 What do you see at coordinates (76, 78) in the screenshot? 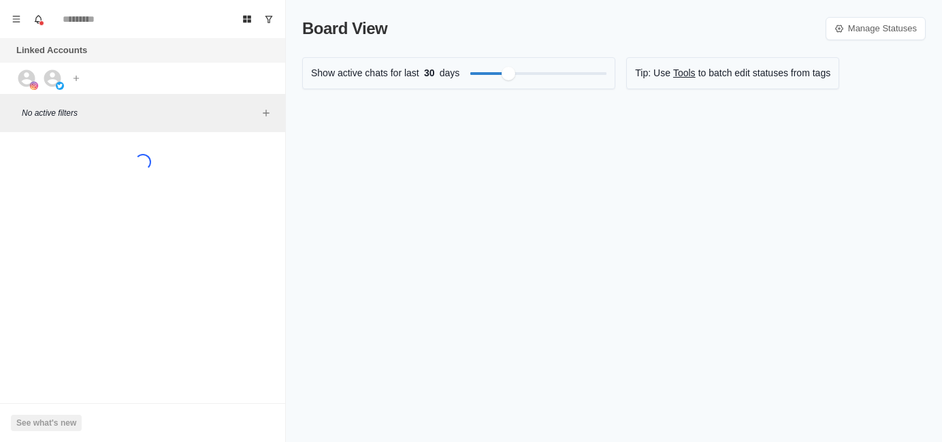
I see `button: Add account` at bounding box center [76, 78].